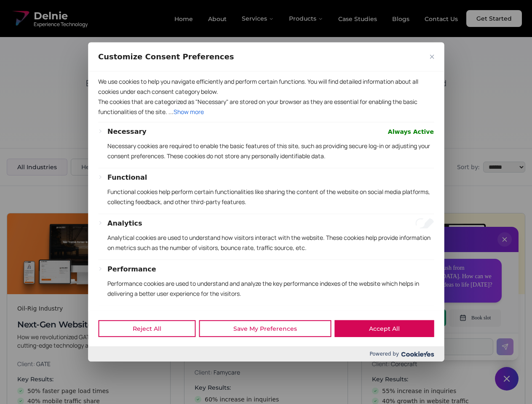 The image size is (532, 404). I want to click on img: Close, so click(432, 57).